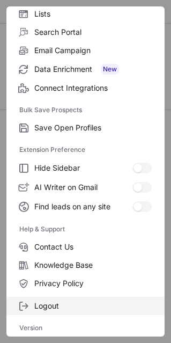  What do you see at coordinates (85, 50) in the screenshot?
I see `label: Email Campaign` at bounding box center [85, 50].